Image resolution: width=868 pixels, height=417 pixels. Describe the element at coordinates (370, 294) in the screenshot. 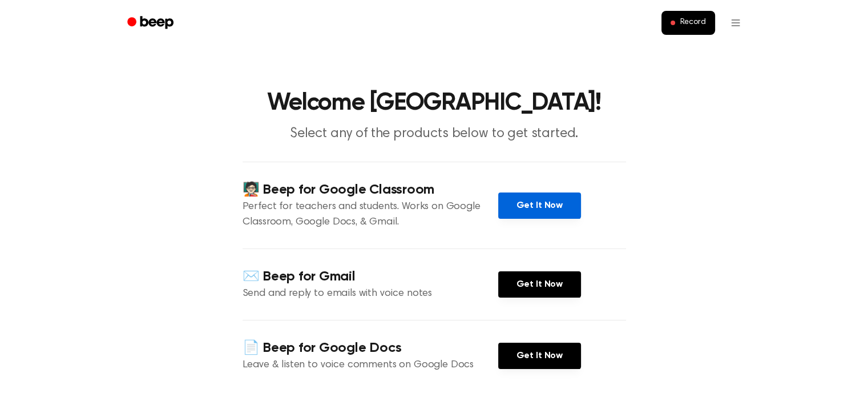

I see `p: Send and reply to emails with voice notes` at that location.